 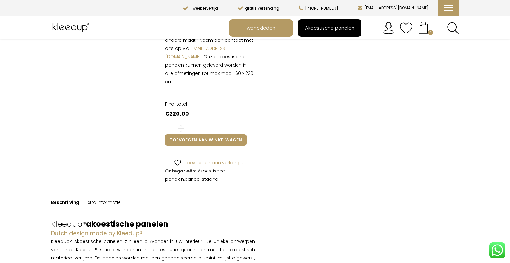 I want to click on dt: Final total, so click(x=210, y=104).